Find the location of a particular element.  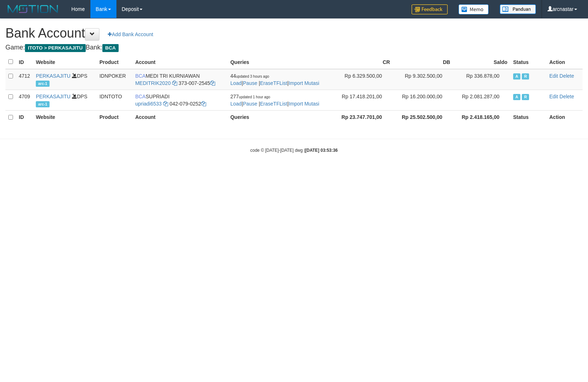

td: Rp 6.329.500,00 is located at coordinates (363, 79).